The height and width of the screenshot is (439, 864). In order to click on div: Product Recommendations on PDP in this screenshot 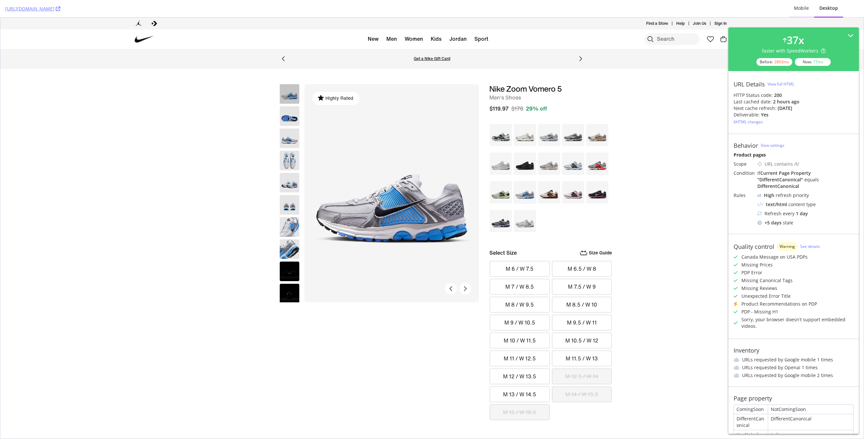, I will do `click(779, 304)`.